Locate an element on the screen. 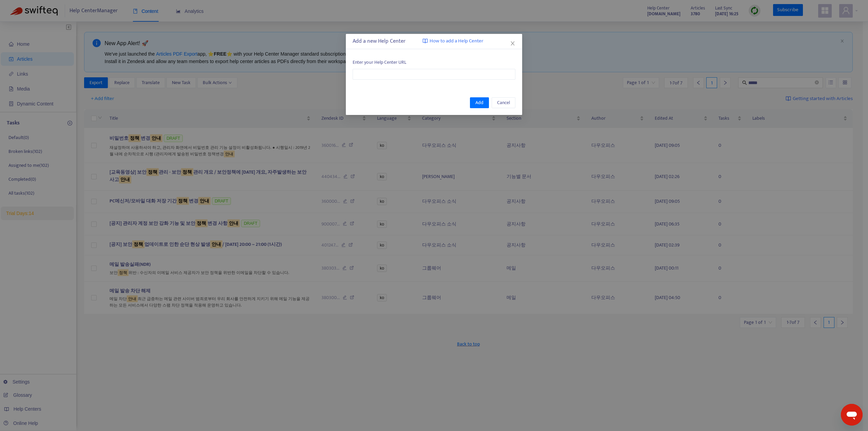 This screenshot has width=868, height=431. button: Close is located at coordinates (513, 44).